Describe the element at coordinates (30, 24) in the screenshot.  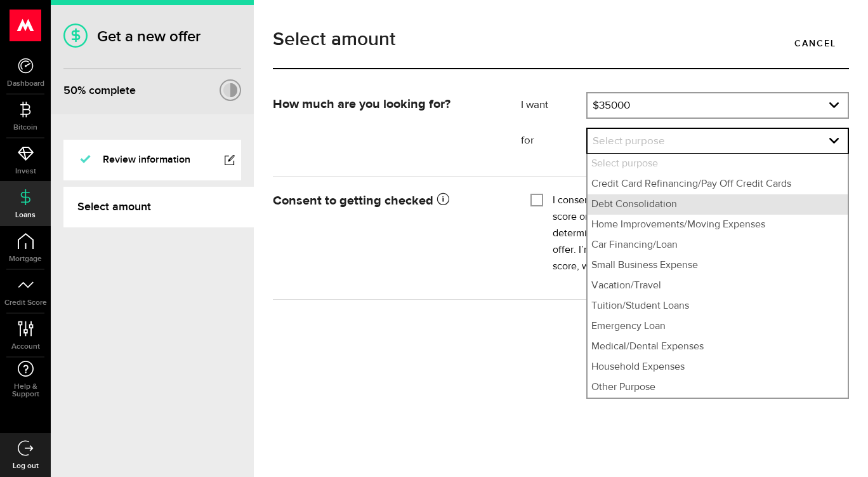
I see `button: Open LiveChat chat widget` at that location.